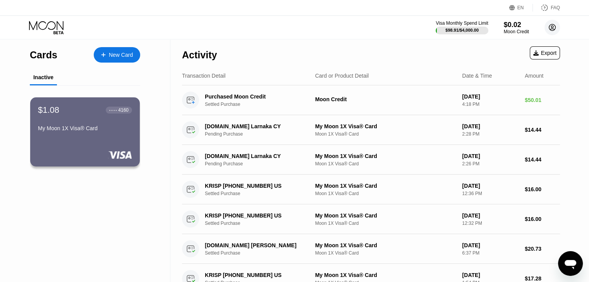  Describe the element at coordinates (462, 30) in the screenshot. I see `div: $98.91 / $4,000.00` at that location.